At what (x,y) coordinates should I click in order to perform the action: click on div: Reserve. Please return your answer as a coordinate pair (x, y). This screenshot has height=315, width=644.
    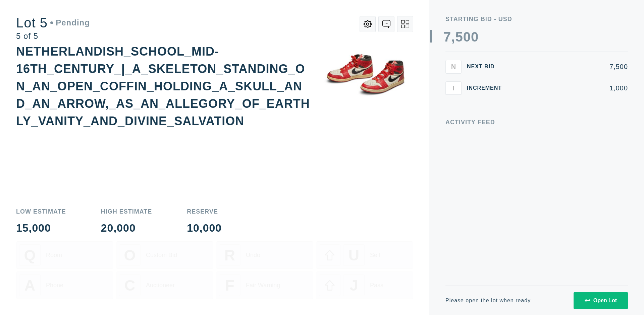
    Looking at the image, I should click on (204, 212).